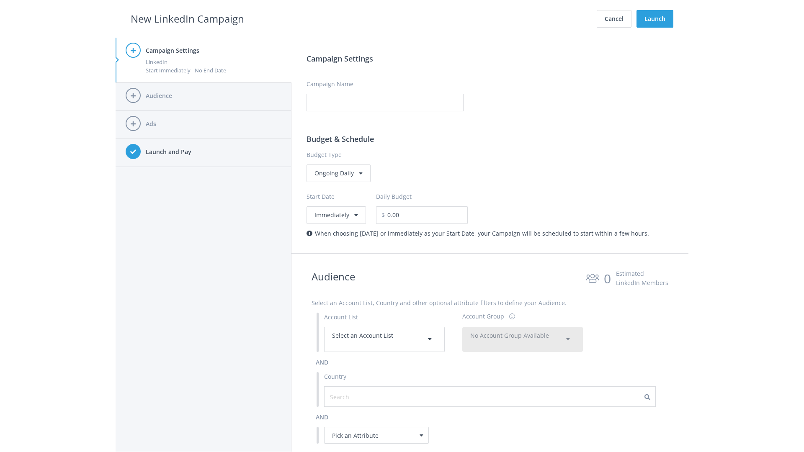 This screenshot has height=452, width=804. What do you see at coordinates (214, 62) in the screenshot?
I see `div: LinkedIn` at bounding box center [214, 62].